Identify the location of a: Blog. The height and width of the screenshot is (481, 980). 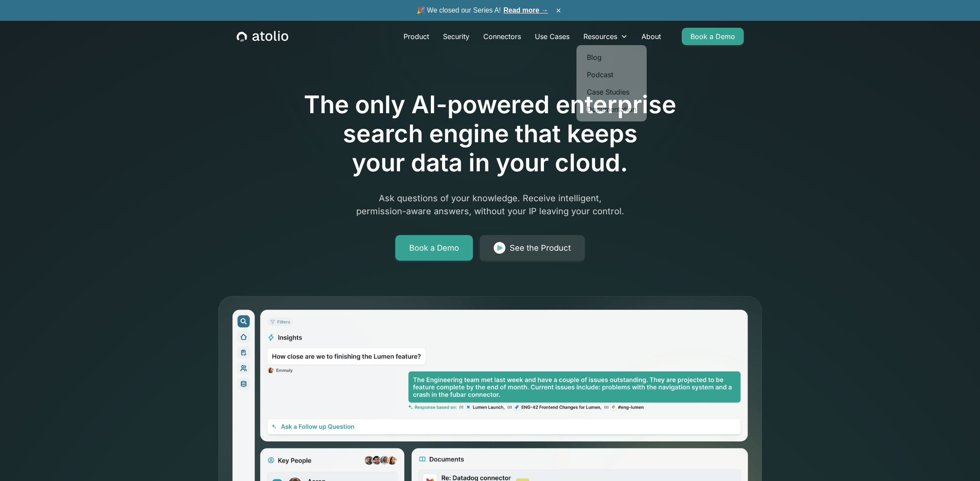
(612, 57).